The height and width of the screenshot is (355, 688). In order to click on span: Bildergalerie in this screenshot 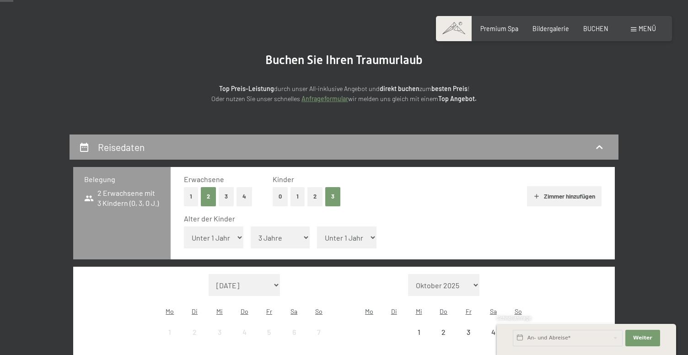, I will do `click(551, 28)`.